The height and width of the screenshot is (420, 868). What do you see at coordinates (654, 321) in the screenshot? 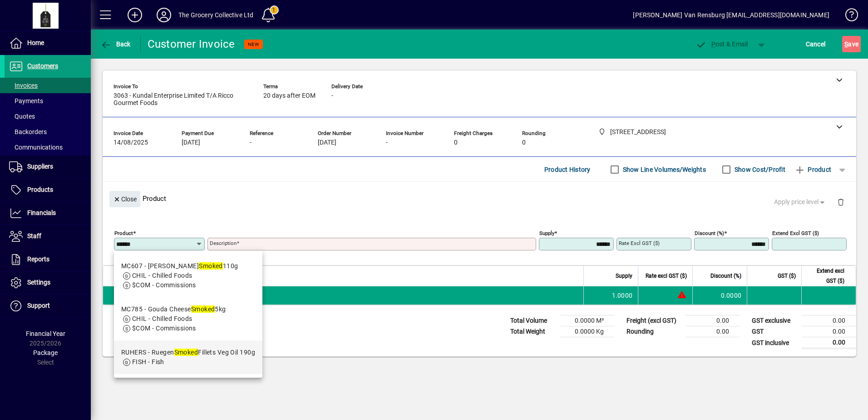
I see `td: Freight (excl GST)` at bounding box center [654, 321].